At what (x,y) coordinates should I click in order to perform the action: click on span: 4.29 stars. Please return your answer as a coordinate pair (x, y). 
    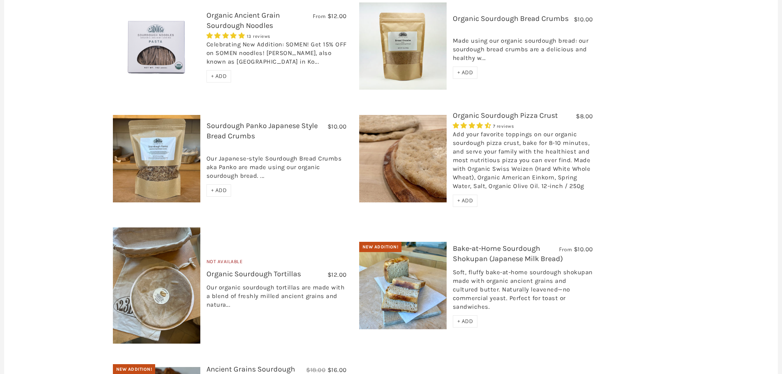
    Looking at the image, I should click on (473, 126).